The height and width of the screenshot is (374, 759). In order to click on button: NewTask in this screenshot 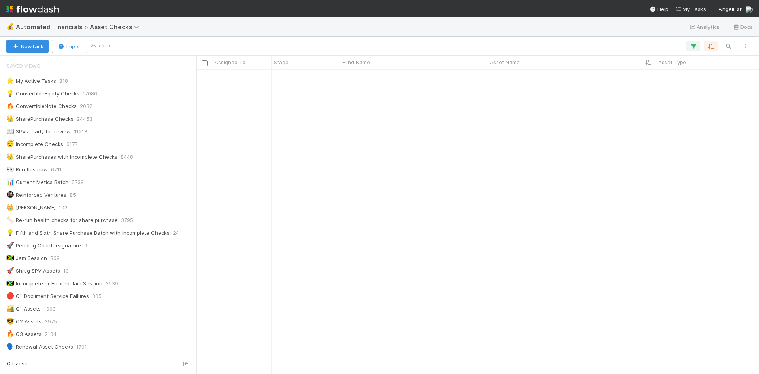, I will do `click(27, 46)`.